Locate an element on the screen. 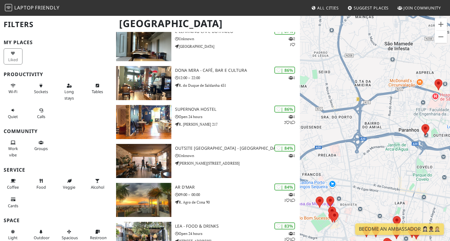  img: Outsite Porto - Mouco is located at coordinates (144, 161).